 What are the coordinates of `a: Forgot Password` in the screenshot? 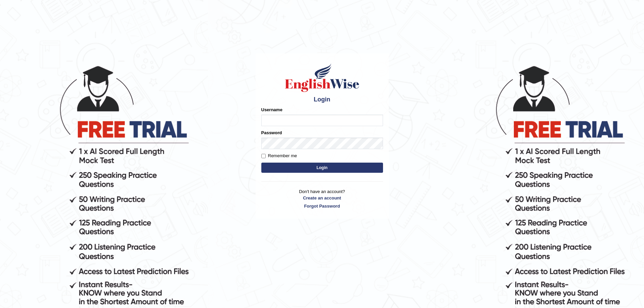 It's located at (322, 206).